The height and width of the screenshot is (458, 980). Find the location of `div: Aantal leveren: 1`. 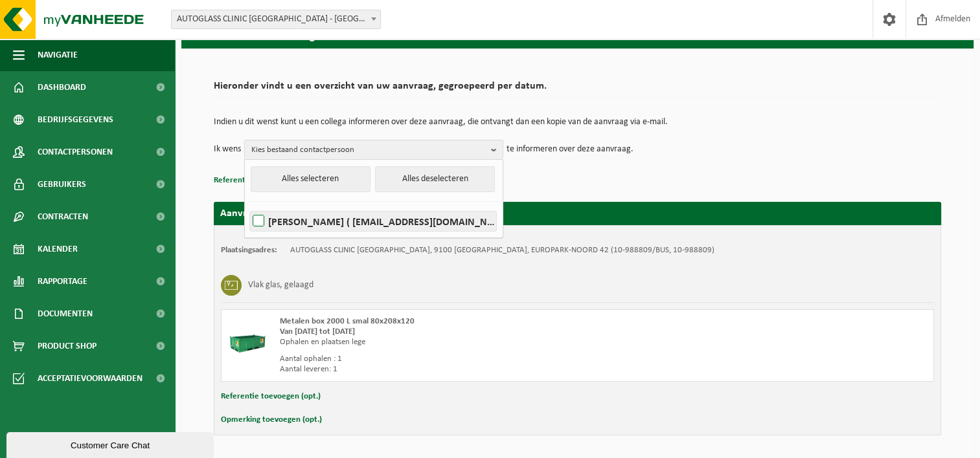

div: Aantal leveren: 1 is located at coordinates (455, 370).